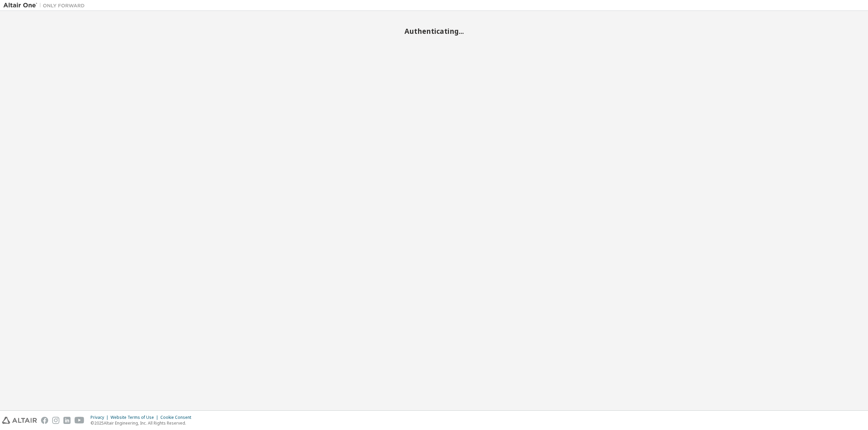 Image resolution: width=868 pixels, height=430 pixels. I want to click on div: Privacy, so click(101, 418).